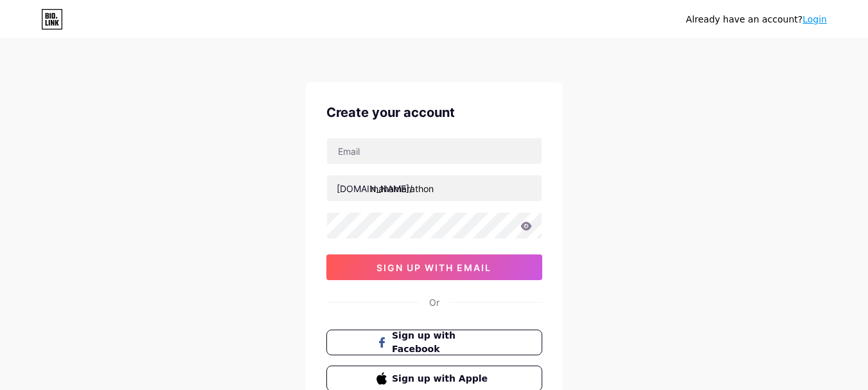 This screenshot has height=390, width=868. I want to click on span: sign up with email, so click(434, 267).